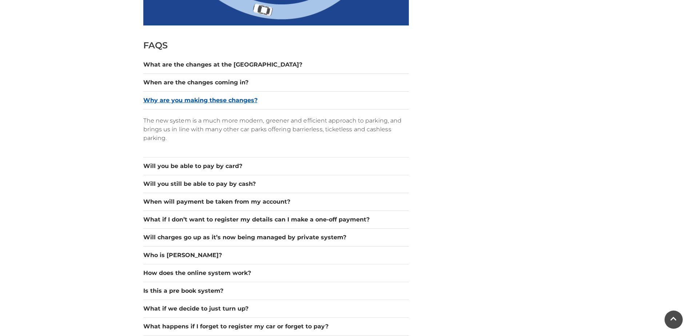 The image size is (690, 336). I want to click on button: What if I don’t want to register my details can I make a one-off payment?, so click(276, 220).